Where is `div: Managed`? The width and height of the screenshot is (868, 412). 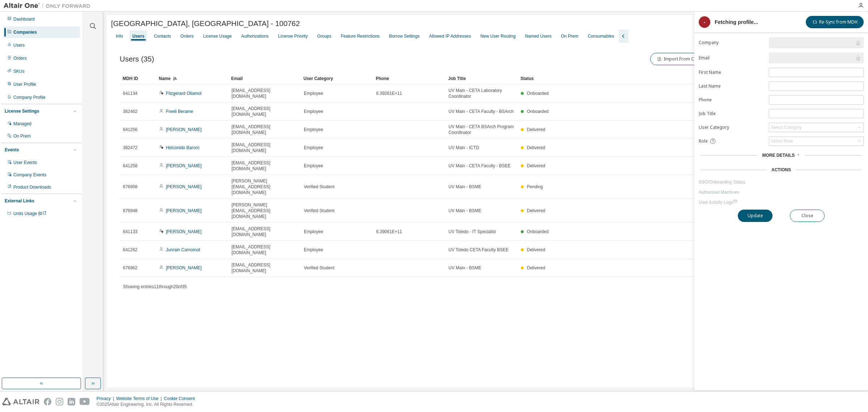
div: Managed is located at coordinates (23, 124).